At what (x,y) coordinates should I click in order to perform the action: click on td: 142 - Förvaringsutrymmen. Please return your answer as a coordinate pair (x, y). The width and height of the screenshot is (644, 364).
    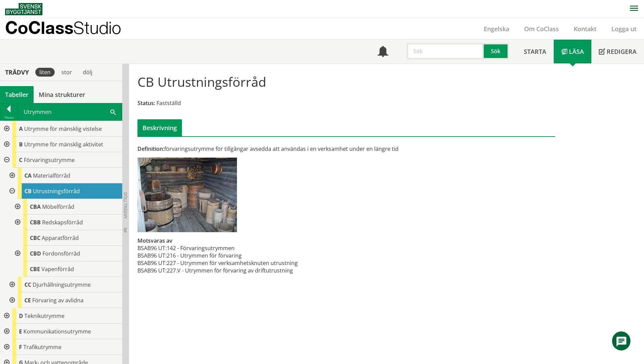
    Looking at the image, I should click on (232, 248).